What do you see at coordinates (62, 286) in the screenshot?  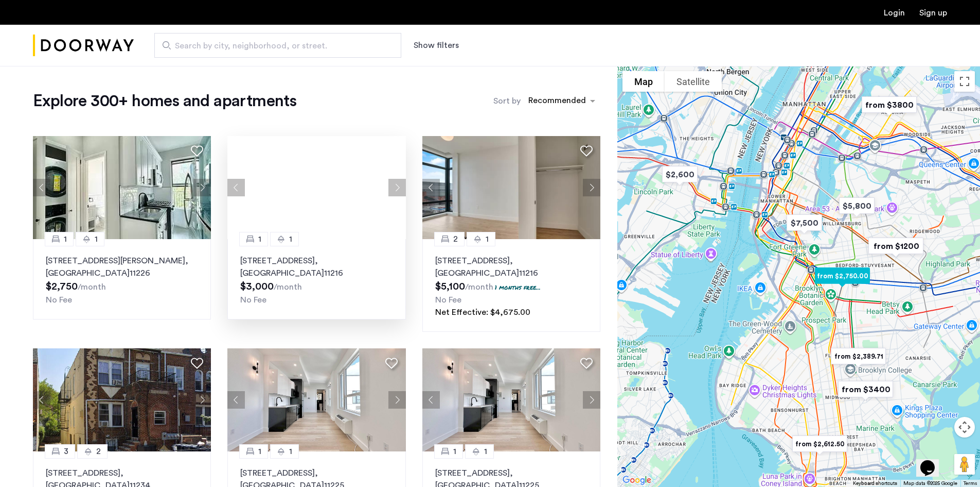 I see `span: $2,750` at bounding box center [62, 286].